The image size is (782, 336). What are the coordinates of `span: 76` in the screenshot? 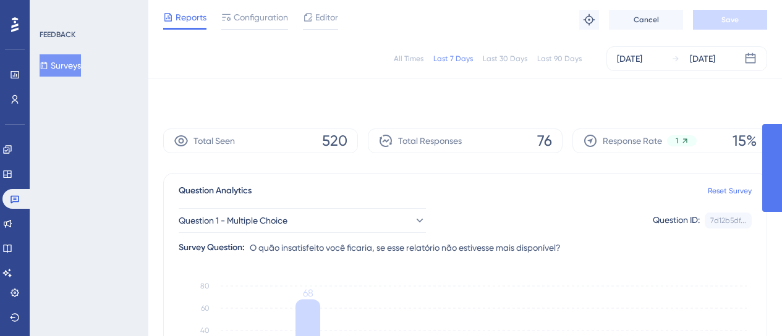 It's located at (545, 141).